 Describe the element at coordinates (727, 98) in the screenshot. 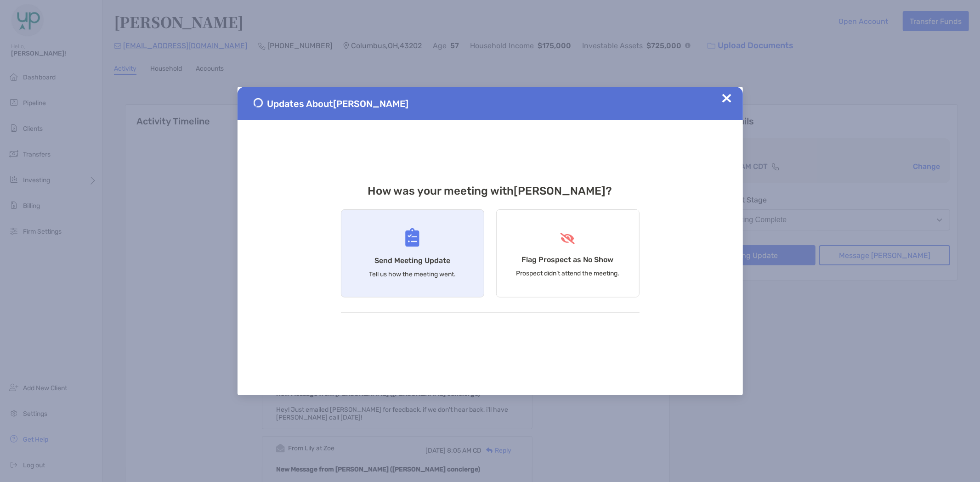

I see `img: Close Updates Zoe` at that location.